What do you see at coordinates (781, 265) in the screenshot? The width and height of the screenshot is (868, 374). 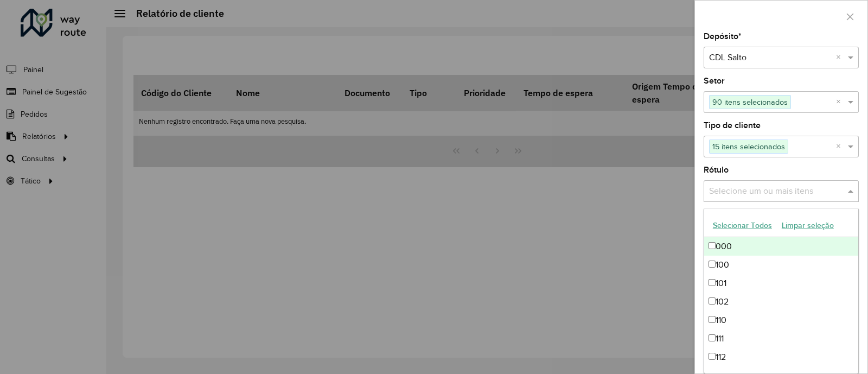 I see `div: 100` at bounding box center [781, 265].